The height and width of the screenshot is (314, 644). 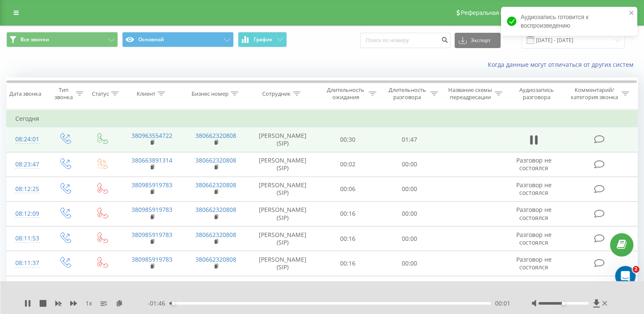 What do you see at coordinates (276, 93) in the screenshot?
I see `div: Сотрудник` at bounding box center [276, 93].